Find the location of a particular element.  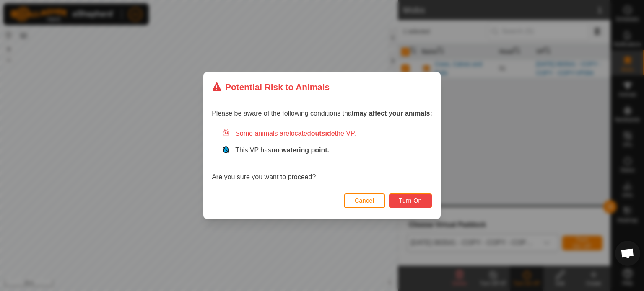

button: Turn On is located at coordinates (410, 201).